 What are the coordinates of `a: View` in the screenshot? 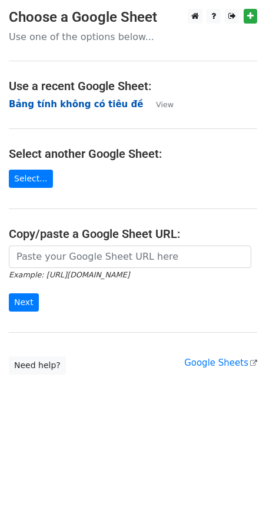 It's located at (159, 104).